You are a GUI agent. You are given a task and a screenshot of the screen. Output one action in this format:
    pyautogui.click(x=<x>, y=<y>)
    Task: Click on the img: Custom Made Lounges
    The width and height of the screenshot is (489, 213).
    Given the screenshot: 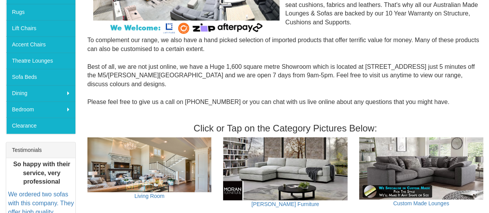 What is the action you would take?
    pyautogui.click(x=421, y=168)
    